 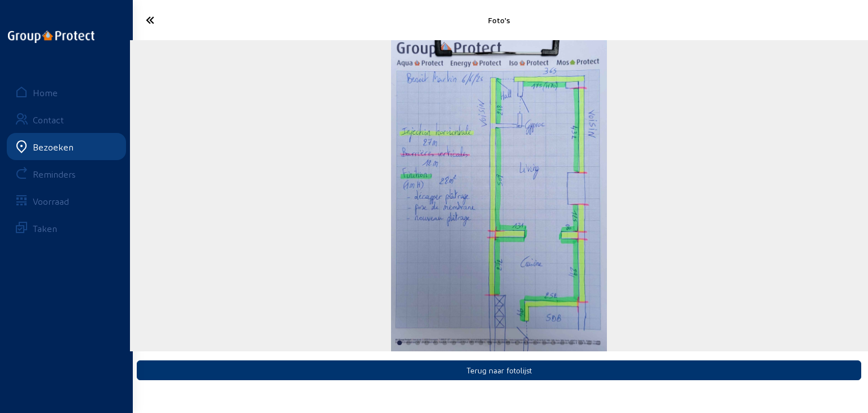 What do you see at coordinates (66, 173) in the screenshot?
I see `a: Reminders` at bounding box center [66, 173].